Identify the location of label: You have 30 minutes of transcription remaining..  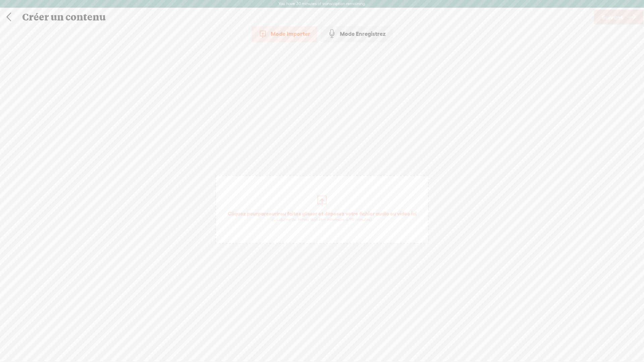
(322, 4).